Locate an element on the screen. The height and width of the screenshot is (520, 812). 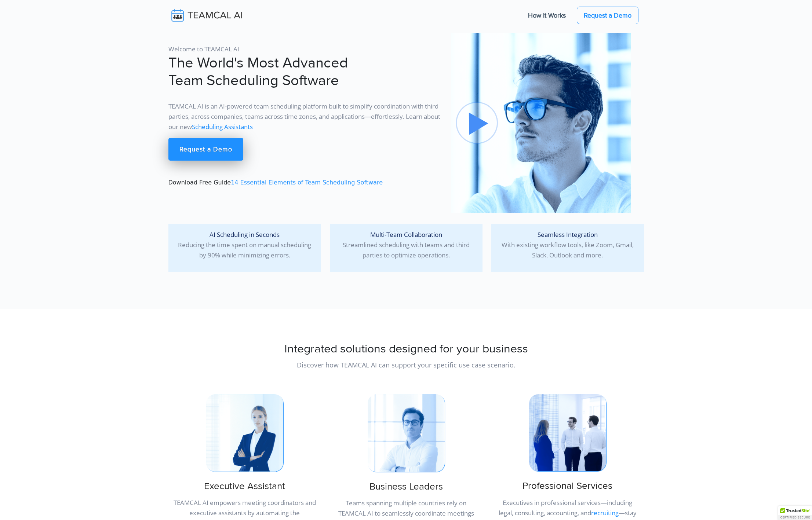
p: Streamlined scheduling with teams and third parties to optimize operations. is located at coordinates (406, 245).